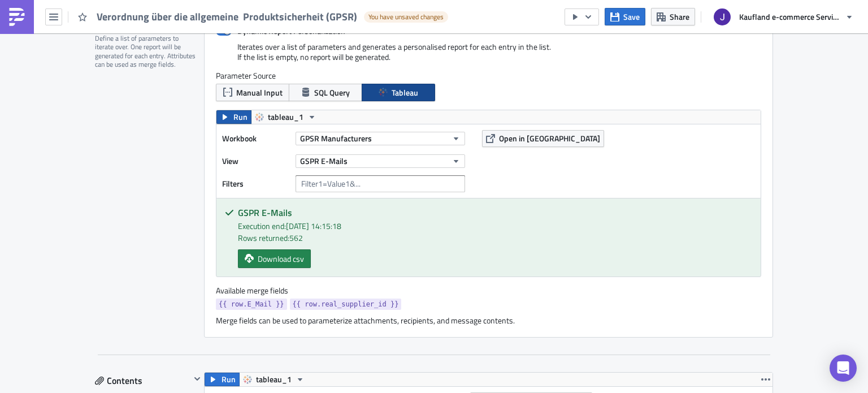 The height and width of the screenshot is (393, 868). I want to click on a: {{ row.real_supplier_id }}, so click(346, 304).